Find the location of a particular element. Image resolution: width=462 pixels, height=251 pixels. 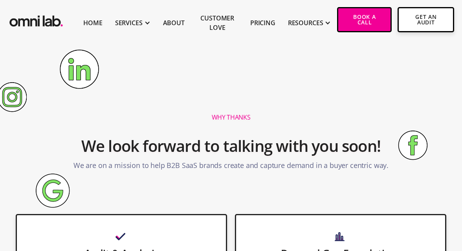

div: Chat Widget is located at coordinates (392, 205).